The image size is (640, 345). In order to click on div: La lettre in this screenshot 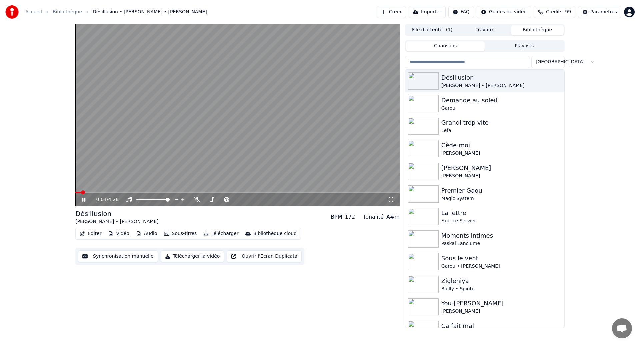, I will do `click(501, 213)`.